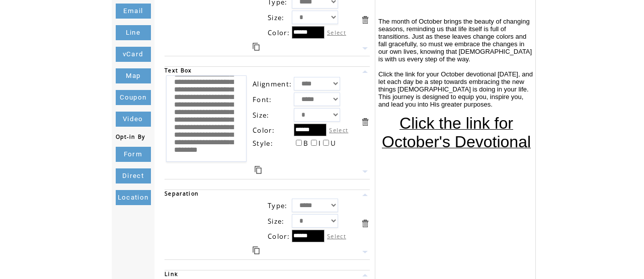  I want to click on span: Text Box, so click(179, 70).